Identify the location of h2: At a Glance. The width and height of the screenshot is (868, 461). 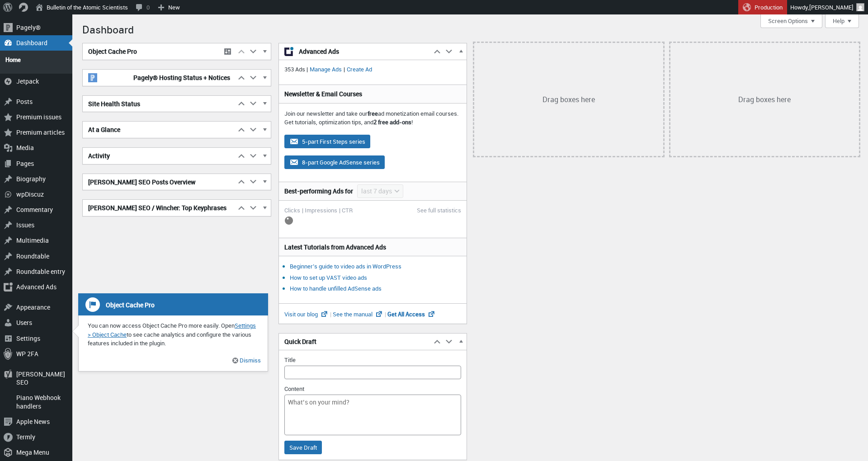
(159, 129).